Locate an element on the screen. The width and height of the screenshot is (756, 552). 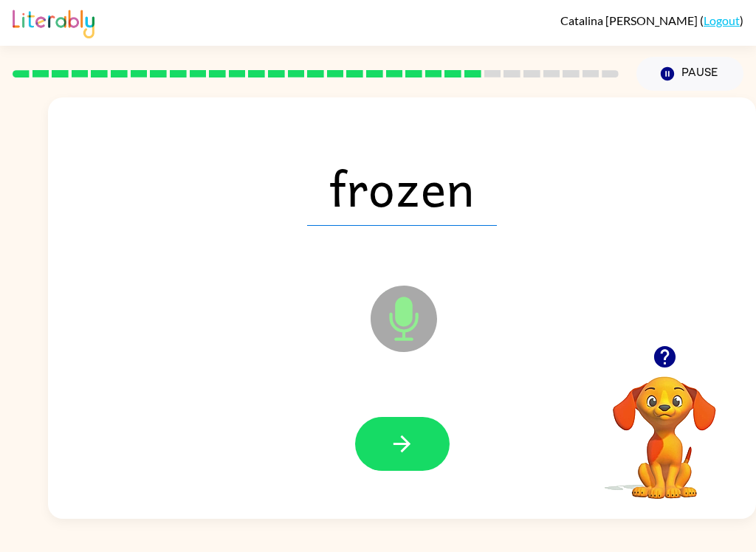
img: Literably is located at coordinates (53, 22).